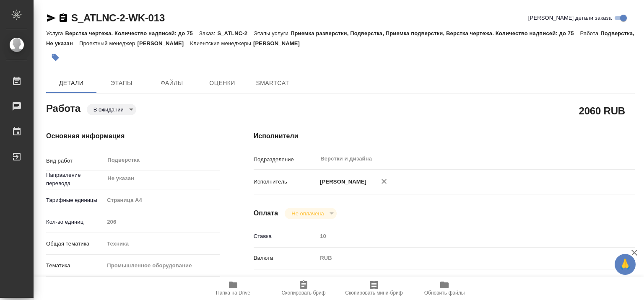  What do you see at coordinates (132, 33) in the screenshot?
I see `p: Верстка чертежа. Количество надписей: до 75` at bounding box center [132, 33].